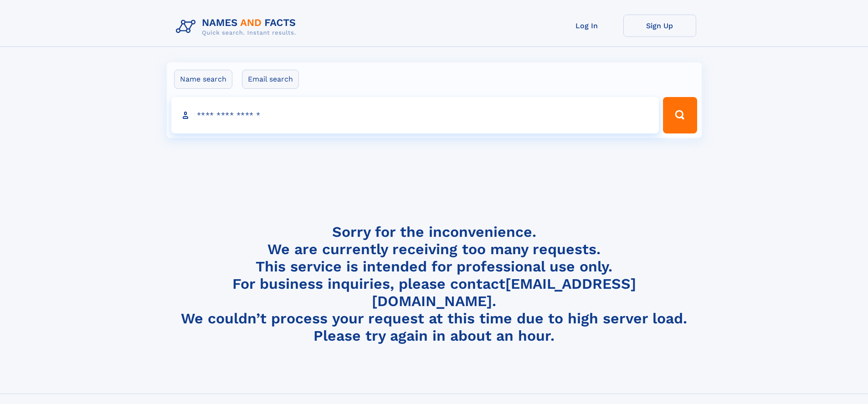 The width and height of the screenshot is (868, 404). What do you see at coordinates (271, 79) in the screenshot?
I see `label: Email search` at bounding box center [271, 79].